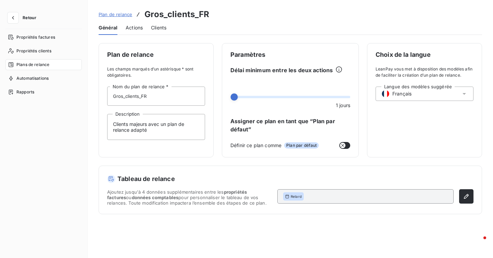  What do you see at coordinates (43, 37) in the screenshot?
I see `a: Propriétés factures` at bounding box center [43, 37].